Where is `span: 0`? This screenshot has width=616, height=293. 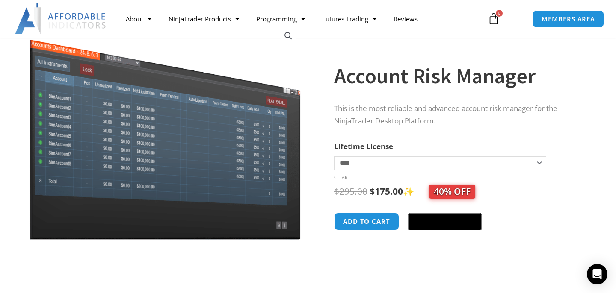 span: 0 is located at coordinates (499, 13).